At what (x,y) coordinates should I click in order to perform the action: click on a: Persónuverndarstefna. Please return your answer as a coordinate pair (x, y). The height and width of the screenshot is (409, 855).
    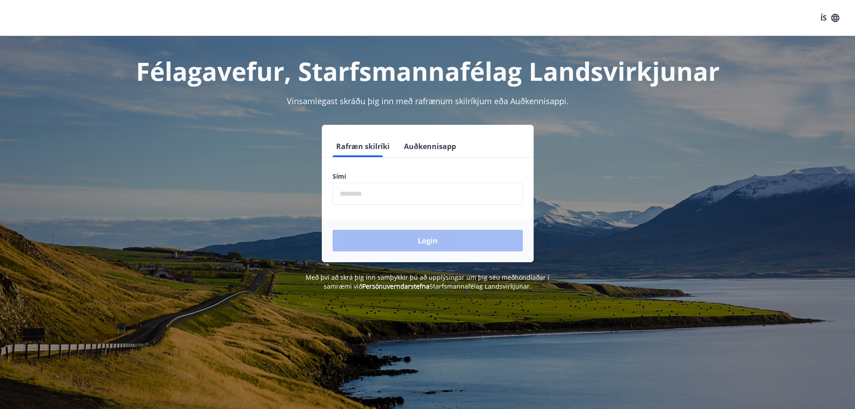
    Looking at the image, I should click on (396, 286).